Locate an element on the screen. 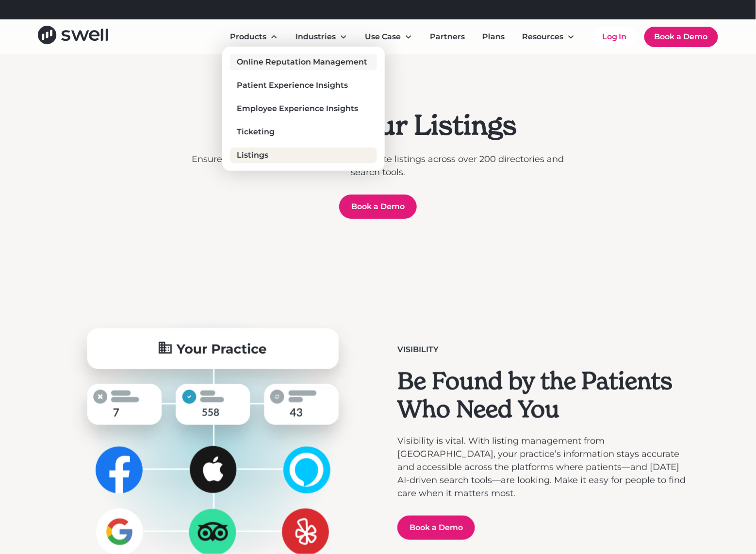 The height and width of the screenshot is (554, 756). div: Visibility is located at coordinates (418, 350).